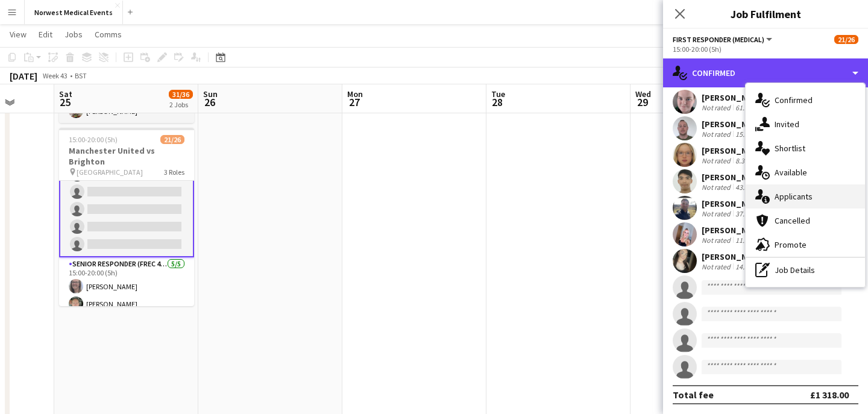 The height and width of the screenshot is (414, 868). I want to click on div: 11.8km, so click(746, 240).